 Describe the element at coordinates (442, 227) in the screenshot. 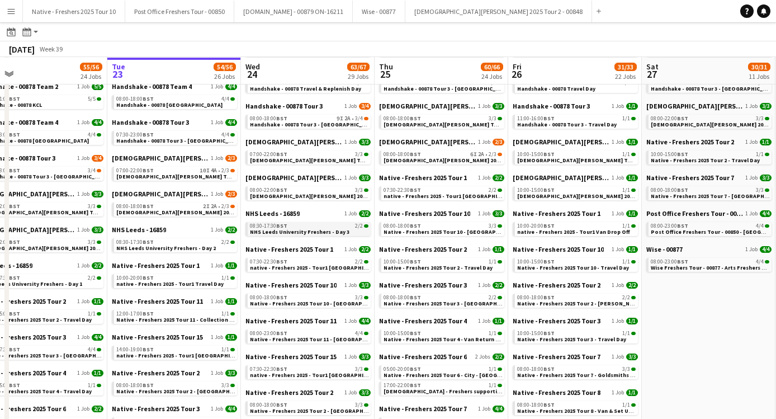

I see `div: Native - Freshers 2025 Tour 101 Job3/308:00-18:00BST3/3Native - Freshers 2025 Tour 10 - [GEOGRAPH...` at that location.